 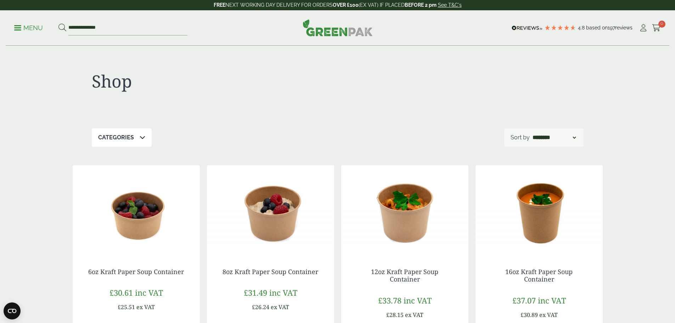 I want to click on img: REVIEWS.io, so click(x=527, y=28).